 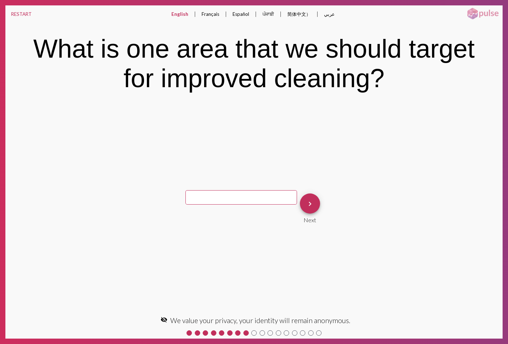 What do you see at coordinates (268, 14) in the screenshot?
I see `button: ਪੰਜਾਬੀ` at bounding box center [268, 14].